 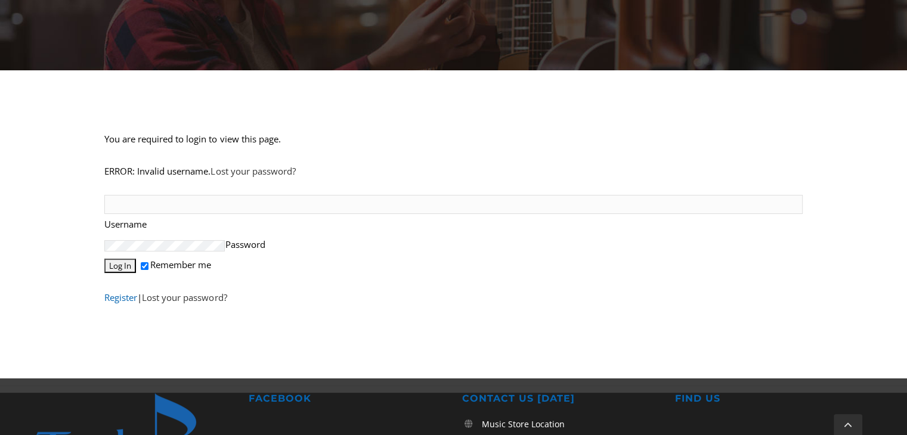 I want to click on label: Username, so click(x=453, y=214).